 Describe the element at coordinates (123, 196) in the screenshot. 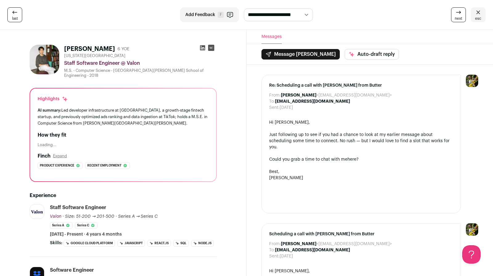

I see `h2: Experience` at that location.